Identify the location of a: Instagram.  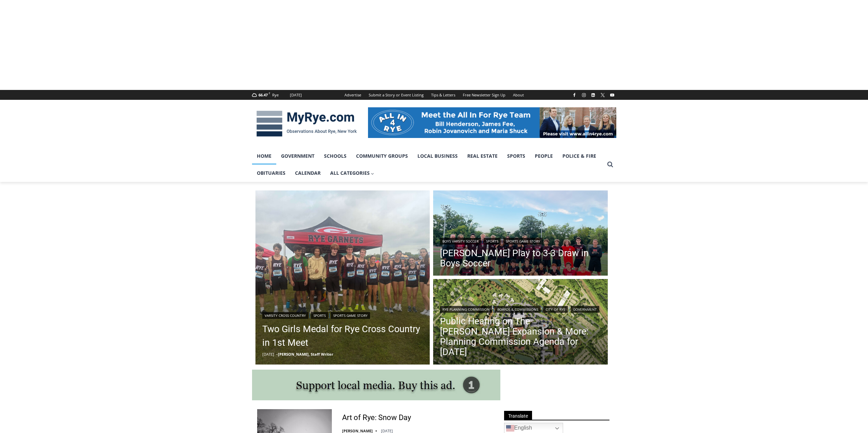
(584, 95).